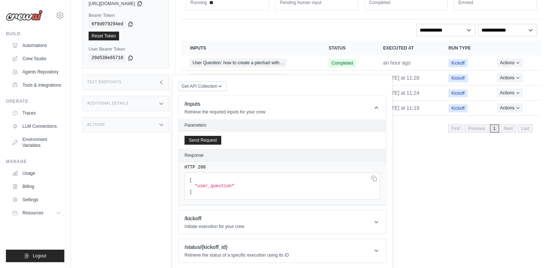 The height and width of the screenshot is (268, 559). Describe the element at coordinates (214, 186) in the screenshot. I see `span: "user_question"` at that location.